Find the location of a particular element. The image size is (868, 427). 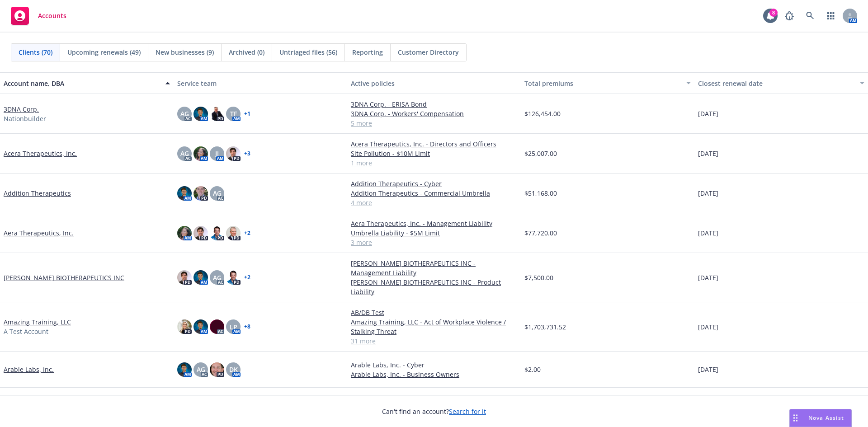

a: 3DNA Corp. is located at coordinates (21, 109).